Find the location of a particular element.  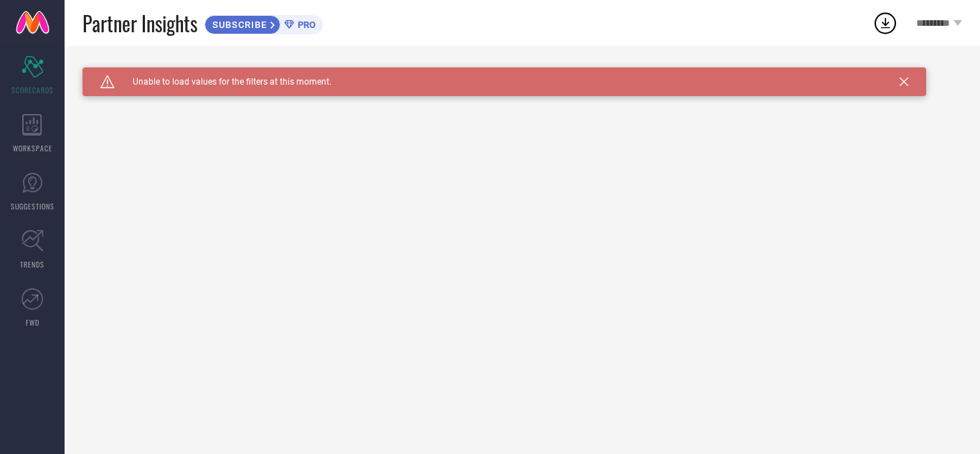

span: SUBSCRIBE is located at coordinates (237, 25).